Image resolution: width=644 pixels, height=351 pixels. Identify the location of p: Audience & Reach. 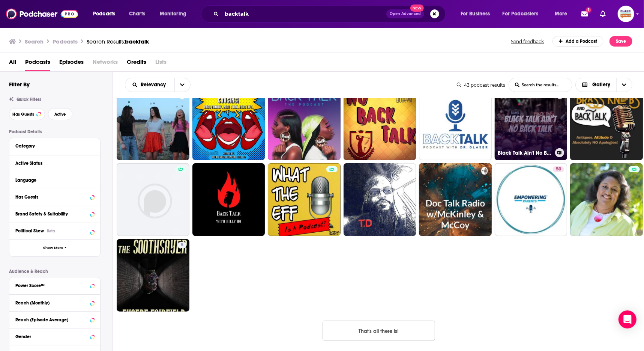
(55, 271).